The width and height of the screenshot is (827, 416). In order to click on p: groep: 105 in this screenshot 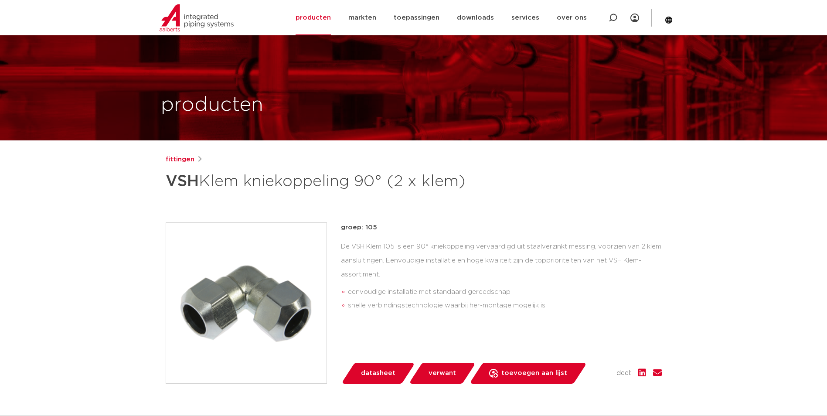, I will do `click(501, 228)`.